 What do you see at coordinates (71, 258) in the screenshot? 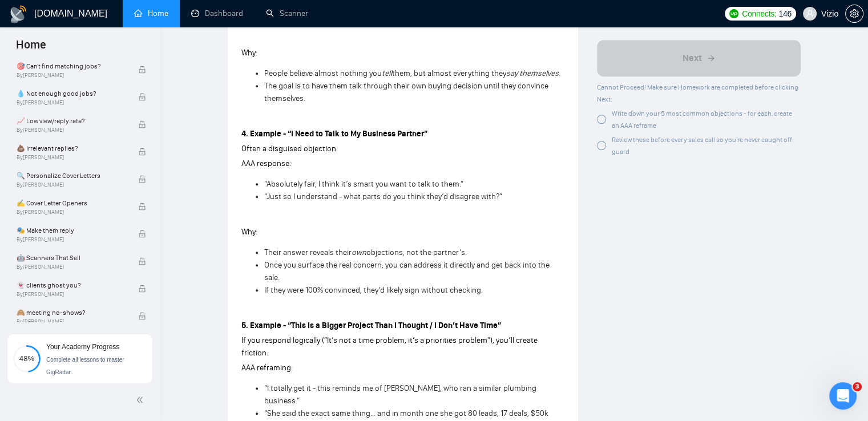
I see `span: 🤖 Scanners That Sell` at bounding box center [71, 258].